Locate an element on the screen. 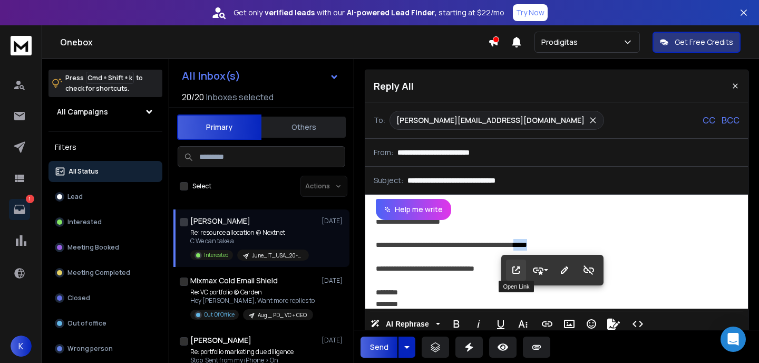 The height and width of the screenshot is (363, 759). button: Meeting Booked is located at coordinates (105, 247).